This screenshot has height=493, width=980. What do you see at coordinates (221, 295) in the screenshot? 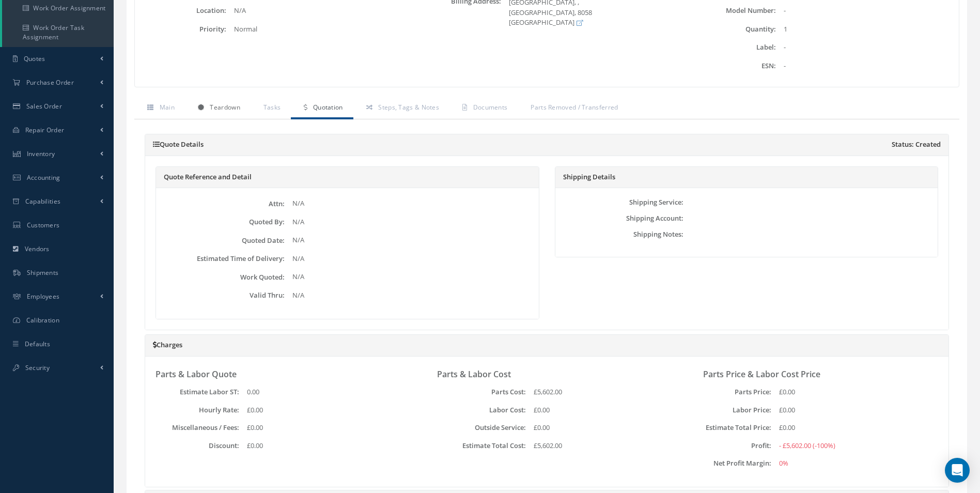
I see `label: Valid Thru:` at bounding box center [221, 295].